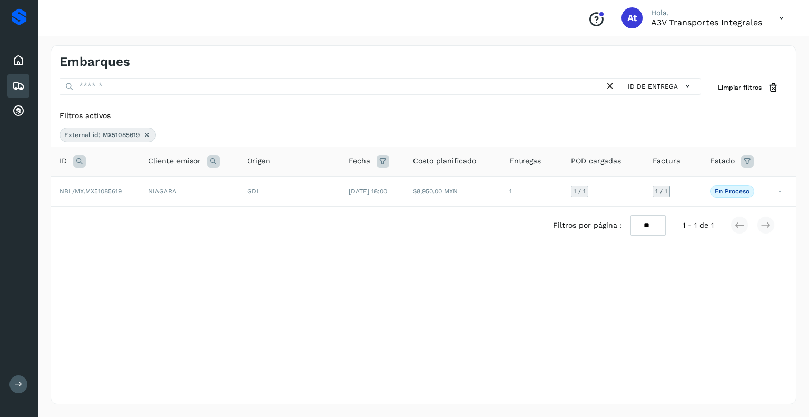 This screenshot has height=417, width=809. What do you see at coordinates (749, 87) in the screenshot?
I see `button: Limpiar filtros` at bounding box center [749, 87].